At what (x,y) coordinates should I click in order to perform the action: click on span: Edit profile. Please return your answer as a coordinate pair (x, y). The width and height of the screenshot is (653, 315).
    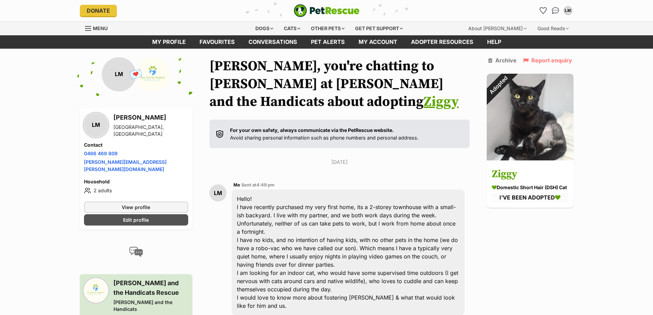
    Looking at the image, I should click on (136, 220).